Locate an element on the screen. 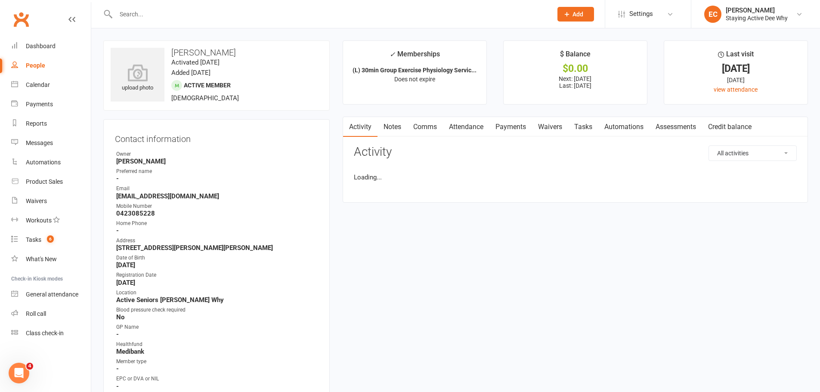 This screenshot has height=392, width=820. div: Preferred name is located at coordinates (217, 171).